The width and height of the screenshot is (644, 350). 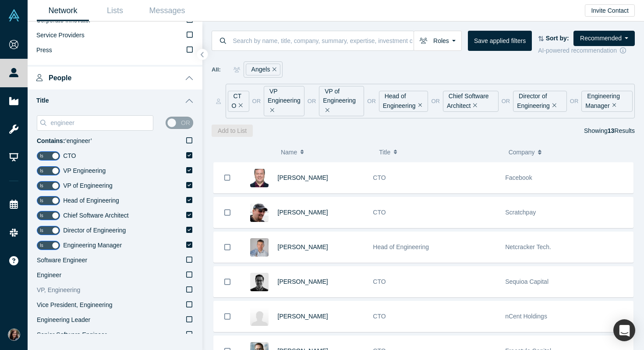 I want to click on div: Engineering Manager, so click(x=607, y=101).